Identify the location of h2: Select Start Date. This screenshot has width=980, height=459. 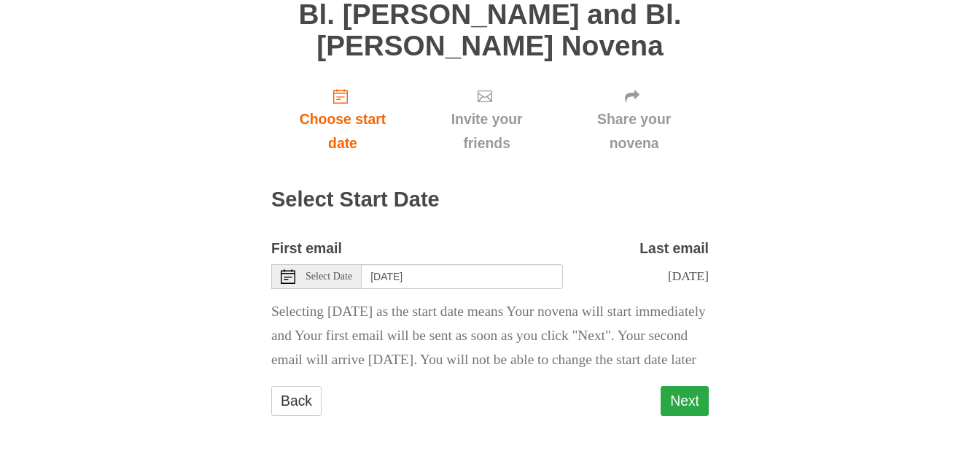
(490, 200).